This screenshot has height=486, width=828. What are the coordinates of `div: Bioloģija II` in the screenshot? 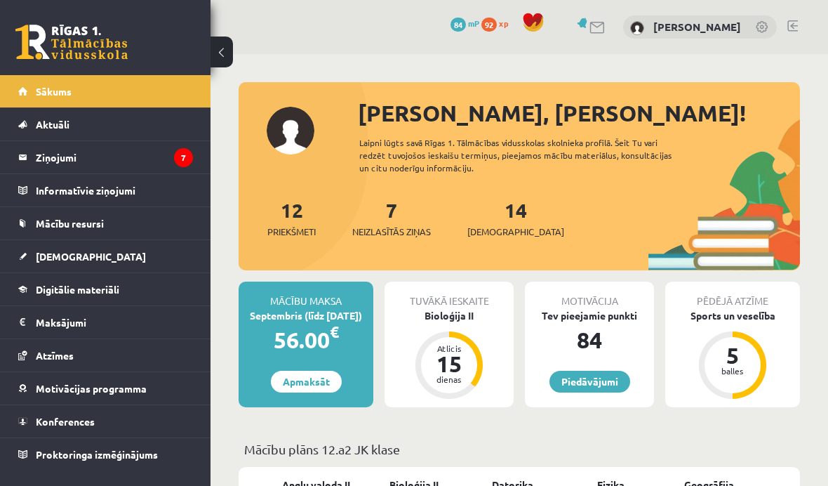 It's located at (449, 315).